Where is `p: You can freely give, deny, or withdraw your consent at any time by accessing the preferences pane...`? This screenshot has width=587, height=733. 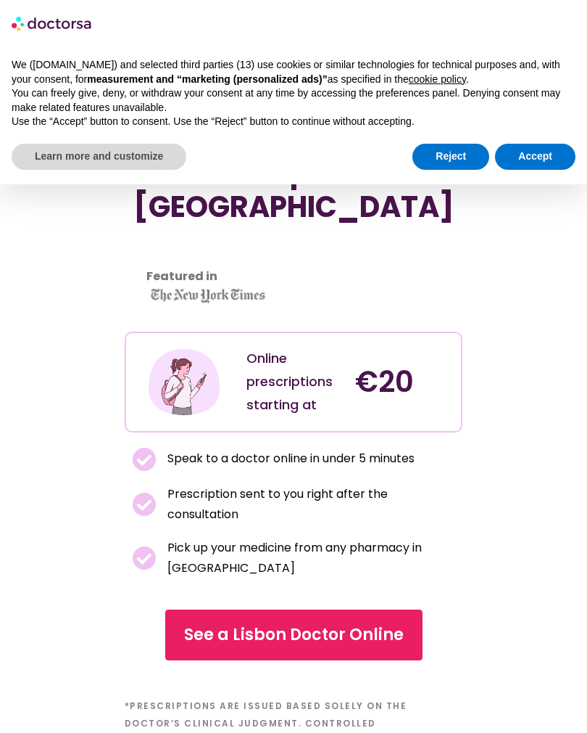
p: You can freely give, deny, or withdraw your consent at any time by accessing the preferences pane... is located at coordinates (294, 100).